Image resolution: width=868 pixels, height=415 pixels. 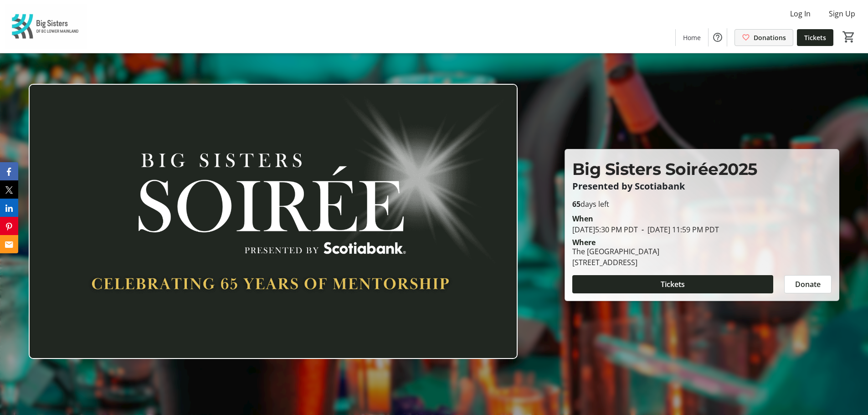 I want to click on button: Cart, so click(x=849, y=37).